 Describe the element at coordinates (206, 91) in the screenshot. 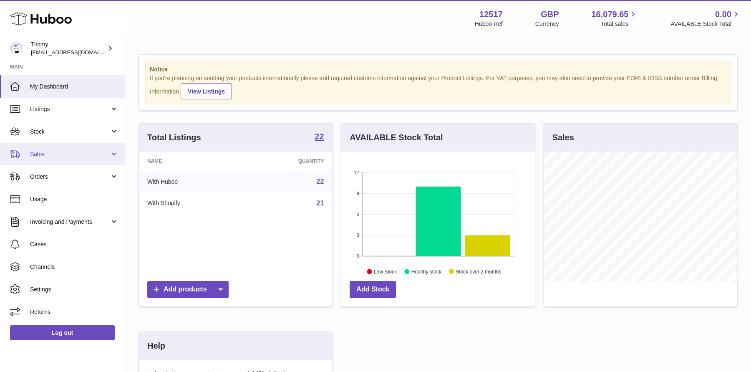

I see `a: View Listings` at that location.